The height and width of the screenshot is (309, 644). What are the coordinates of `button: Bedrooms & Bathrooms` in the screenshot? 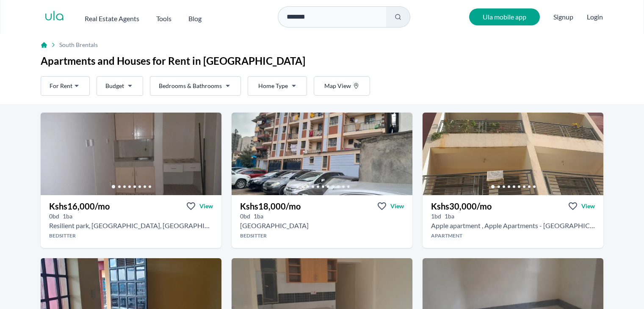 It's located at (195, 86).